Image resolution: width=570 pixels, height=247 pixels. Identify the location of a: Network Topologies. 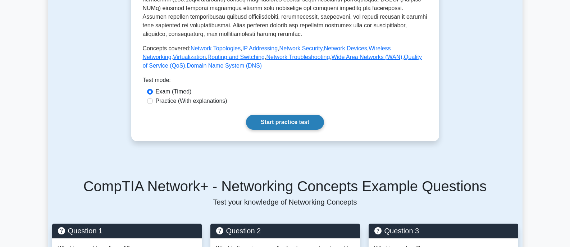
(215, 48).